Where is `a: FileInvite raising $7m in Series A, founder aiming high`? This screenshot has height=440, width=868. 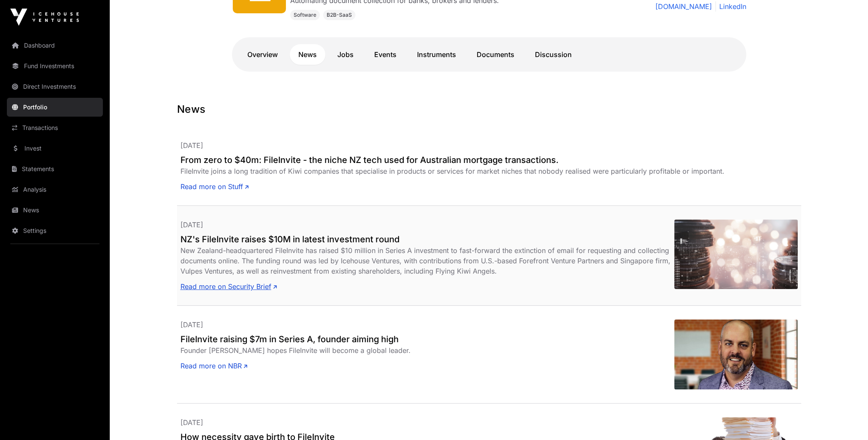
a: FileInvite raising $7m in Series A, founder aiming high is located at coordinates (427, 339).